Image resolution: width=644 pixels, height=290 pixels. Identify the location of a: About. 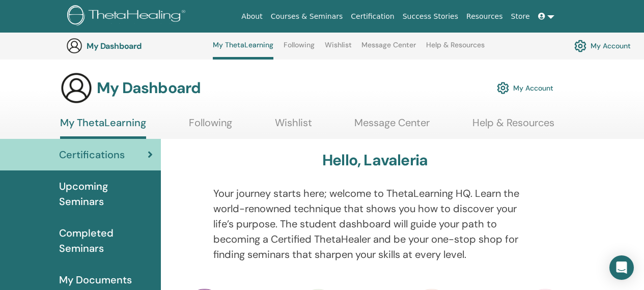
(251, 16).